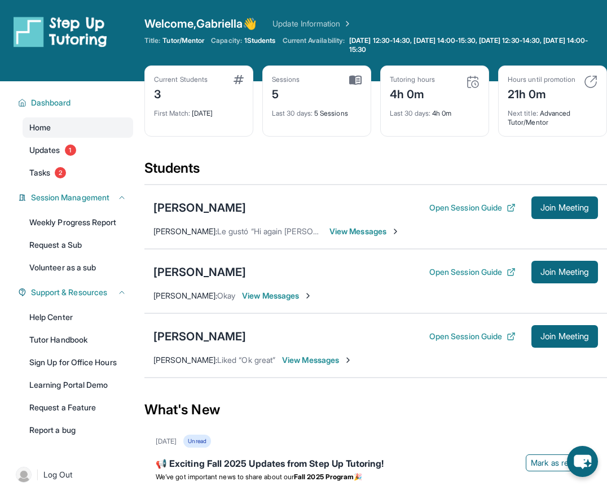 This screenshot has width=607, height=486. What do you see at coordinates (582, 461) in the screenshot?
I see `button: chat-button` at bounding box center [582, 461].